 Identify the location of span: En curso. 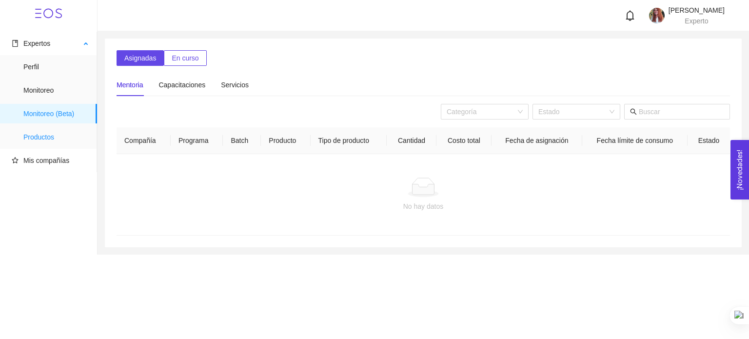
(185, 58).